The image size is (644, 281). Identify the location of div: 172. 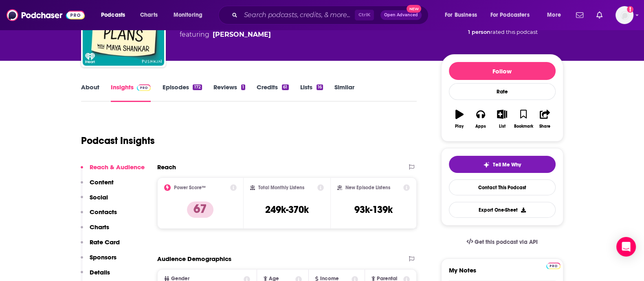
(197, 87).